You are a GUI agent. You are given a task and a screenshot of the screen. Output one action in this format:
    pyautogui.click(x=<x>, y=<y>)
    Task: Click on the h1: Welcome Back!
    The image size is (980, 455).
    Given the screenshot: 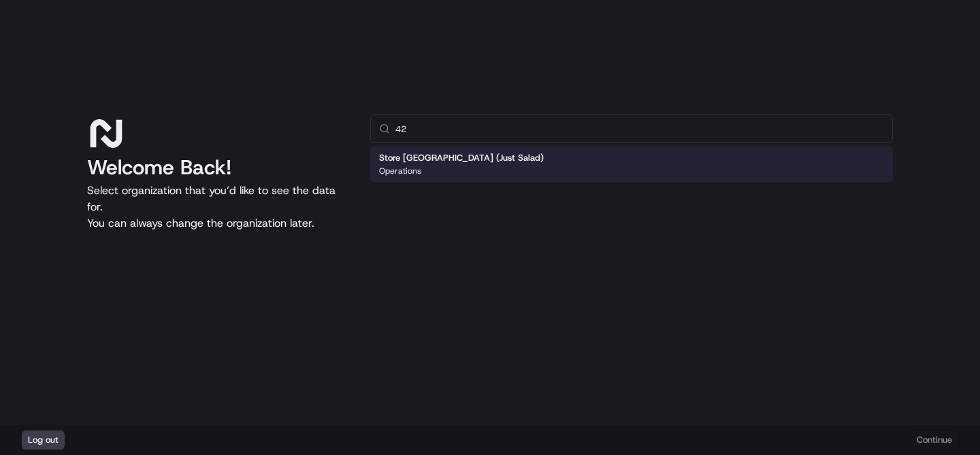 What is the action you would take?
    pyautogui.click(x=218, y=168)
    